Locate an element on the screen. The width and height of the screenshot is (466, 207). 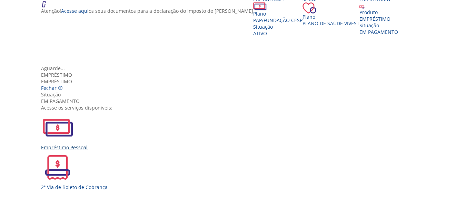
span: EM PAGAMENTO is located at coordinates (379, 32).